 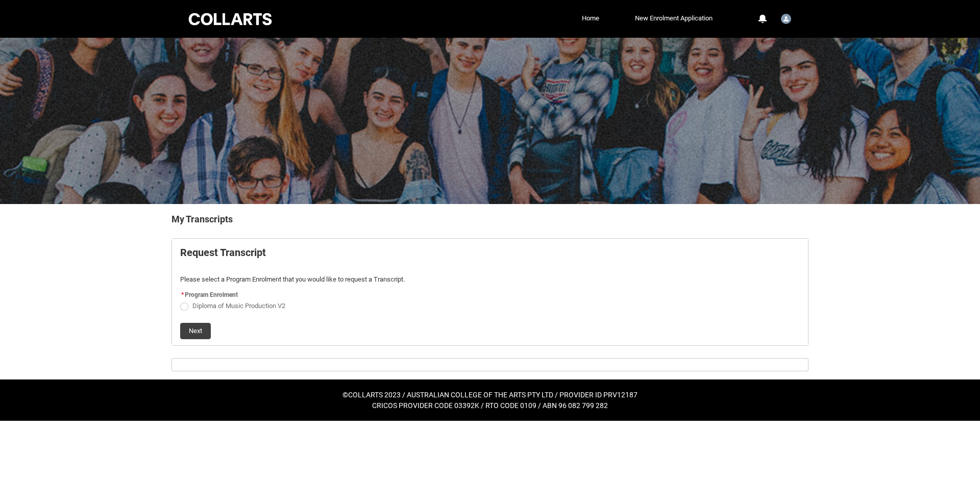 What do you see at coordinates (490, 280) in the screenshot?
I see `p: Please select a Program Enrolment that you would like to request a Transcript.` at bounding box center [490, 280].